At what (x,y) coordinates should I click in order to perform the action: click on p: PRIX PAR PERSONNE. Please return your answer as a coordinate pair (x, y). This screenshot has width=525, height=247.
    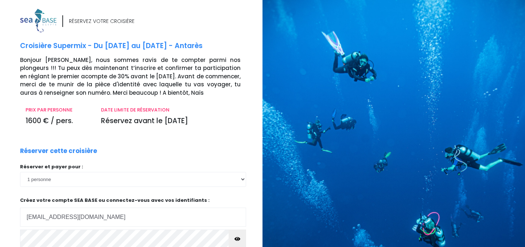
    Looking at the image, I should click on (58, 110).